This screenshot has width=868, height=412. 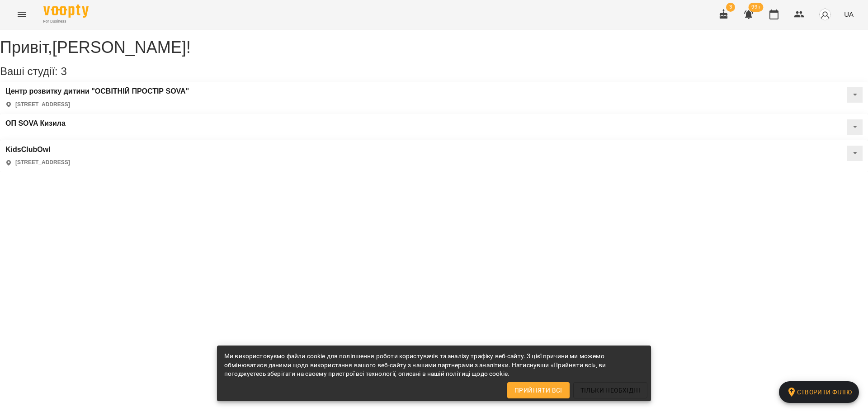 I want to click on a: Центр розвитку дитини "ОСВІТНІЙ ПРОСТІР SOVA", so click(x=98, y=91).